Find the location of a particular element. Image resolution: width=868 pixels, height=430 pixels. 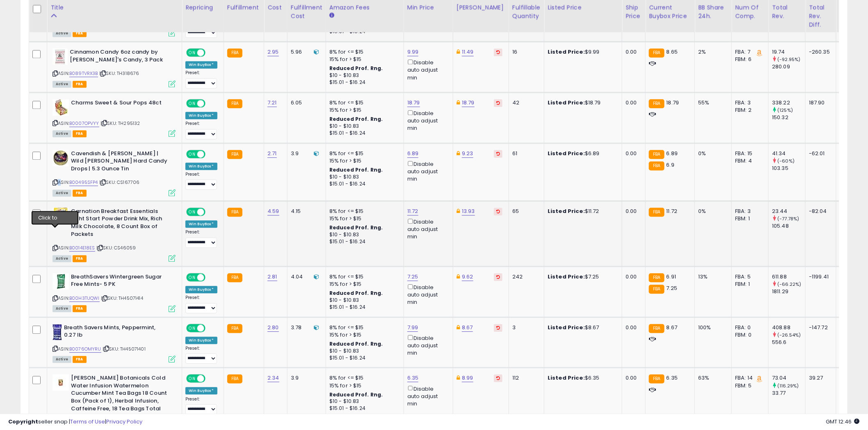

span: 18.79 is located at coordinates (672, 102).